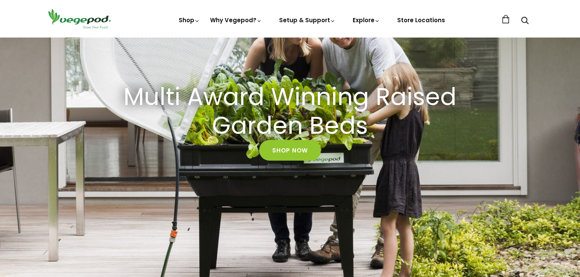 The width and height of the screenshot is (580, 277). Describe the element at coordinates (189, 20) in the screenshot. I see `a: Shop` at that location.